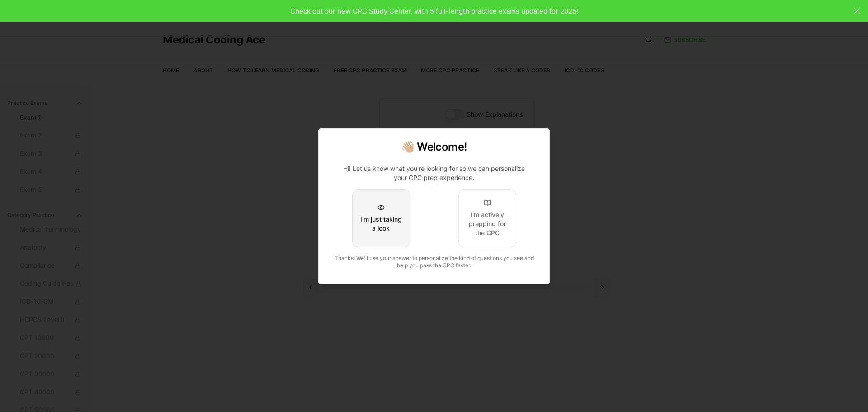 The image size is (868, 412). I want to click on h2: 👋🏼 Welcome!, so click(434, 147).